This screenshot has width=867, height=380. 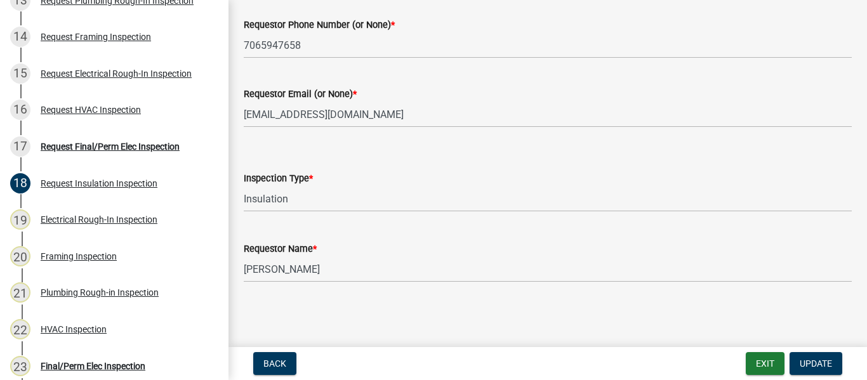 What do you see at coordinates (74, 329) in the screenshot?
I see `div: HVAC Inspection` at bounding box center [74, 329].